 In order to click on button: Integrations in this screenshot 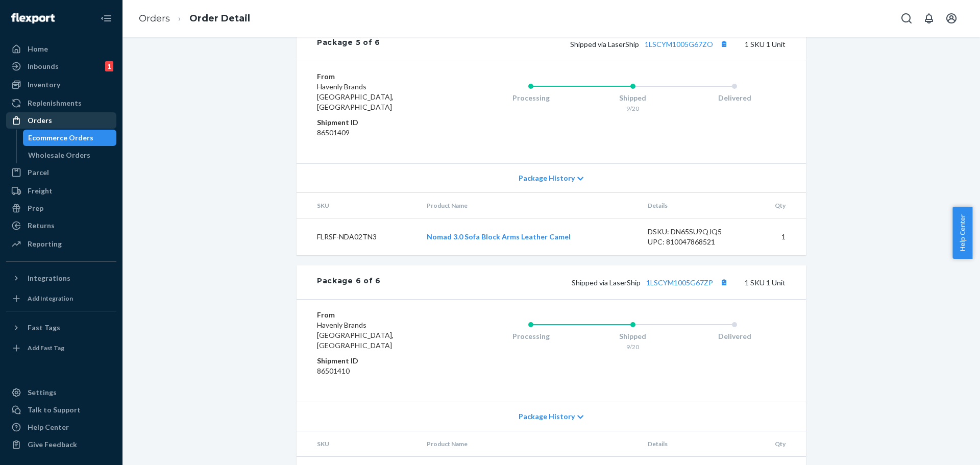, I will do `click(61, 278)`.